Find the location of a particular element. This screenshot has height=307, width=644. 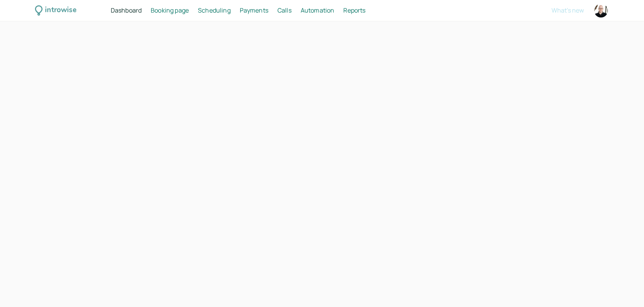

span: Dashboard is located at coordinates (126, 10).